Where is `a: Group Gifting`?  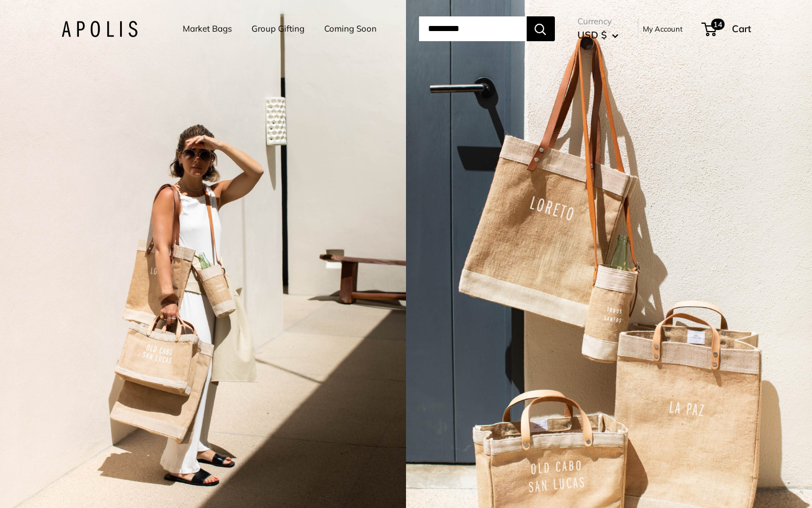 a: Group Gifting is located at coordinates (278, 29).